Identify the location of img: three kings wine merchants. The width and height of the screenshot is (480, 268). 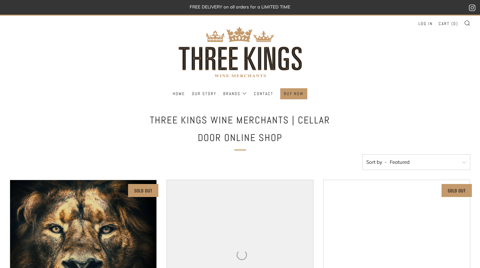
(240, 52).